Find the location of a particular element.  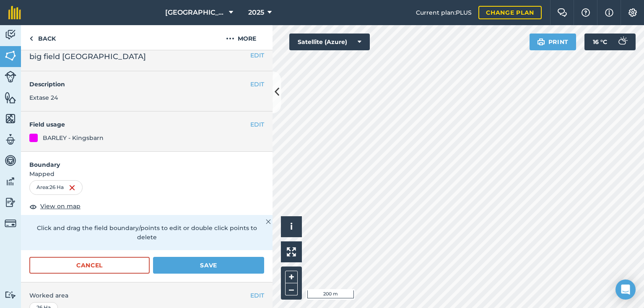

img: svg+xml;base64,PHN2ZyB4bWxucz0iaHR0cDovL3d3dy53My5vcmcvMjAwMC9zdmciIHdpZHRoPSIxNyIgaGVpZ2h0PSIxNy... is located at coordinates (610, 13).